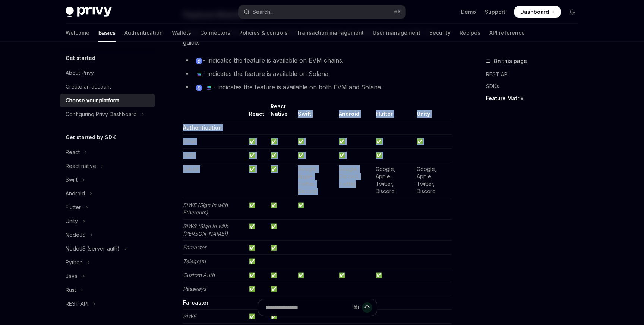  What do you see at coordinates (354, 180) in the screenshot?
I see `td: Google, Discord, Twitter` at bounding box center [354, 180].